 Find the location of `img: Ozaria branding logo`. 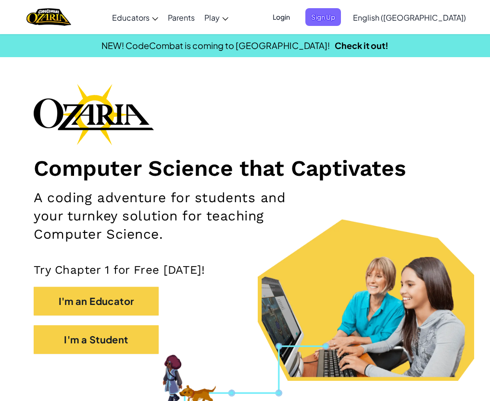

img: Ozaria branding logo is located at coordinates (94, 114).